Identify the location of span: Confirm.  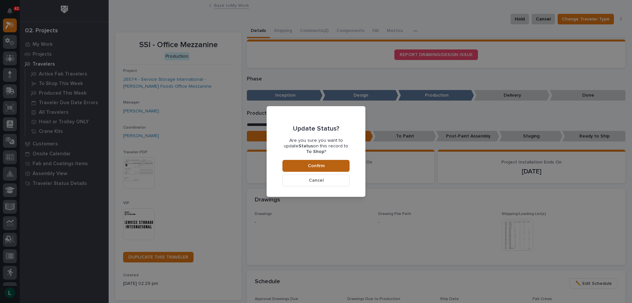
(316, 166).